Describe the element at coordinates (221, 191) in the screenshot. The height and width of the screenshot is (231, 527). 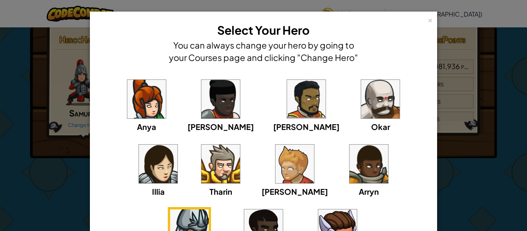
I see `span: Tharin` at that location.